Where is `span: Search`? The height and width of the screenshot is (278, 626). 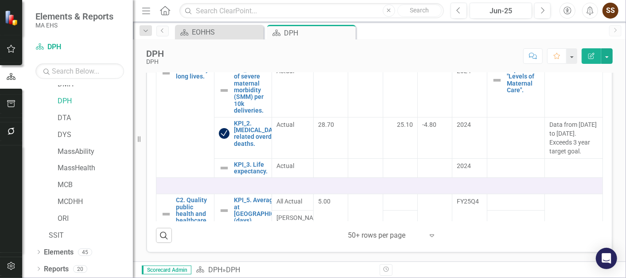
span: Search is located at coordinates (419, 10).